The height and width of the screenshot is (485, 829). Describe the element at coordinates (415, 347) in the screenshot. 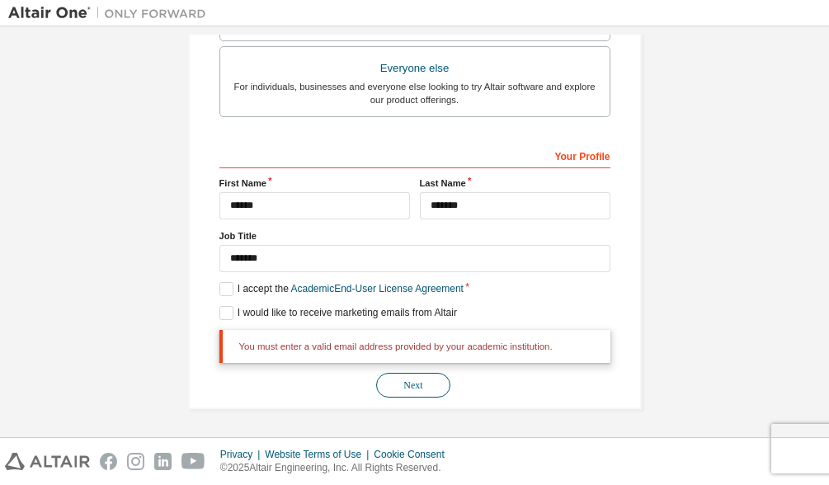

I see `div: You must enter a valid email address provided by your academic institution.` at that location.